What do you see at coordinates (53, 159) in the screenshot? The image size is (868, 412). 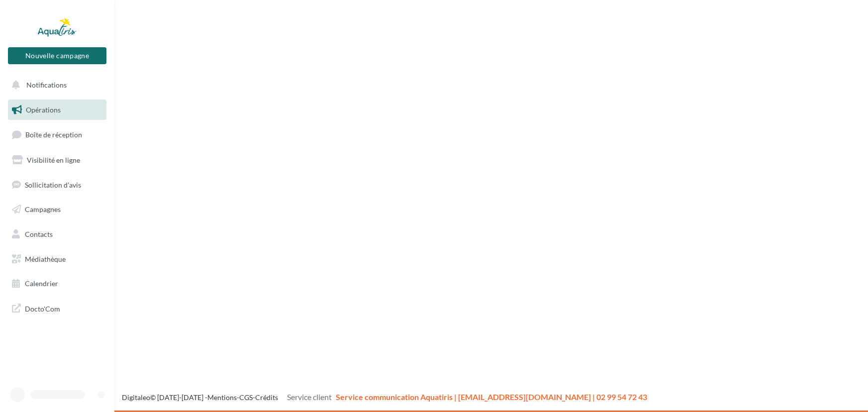 I see `span: Visibilité en ligne` at bounding box center [53, 159].